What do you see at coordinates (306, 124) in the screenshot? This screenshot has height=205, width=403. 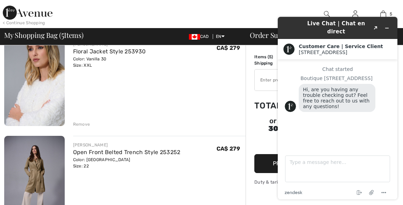 I see `span: CA$ 304.00` at bounding box center [306, 124].